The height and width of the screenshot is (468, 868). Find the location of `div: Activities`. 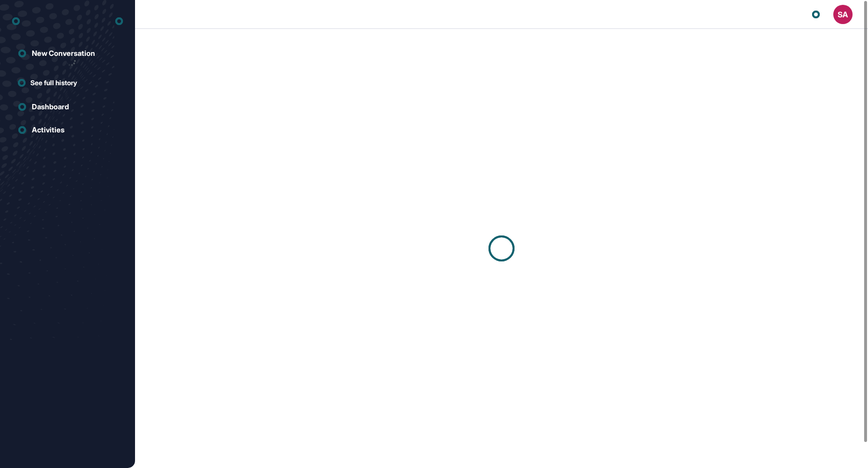

div: Activities is located at coordinates (48, 130).